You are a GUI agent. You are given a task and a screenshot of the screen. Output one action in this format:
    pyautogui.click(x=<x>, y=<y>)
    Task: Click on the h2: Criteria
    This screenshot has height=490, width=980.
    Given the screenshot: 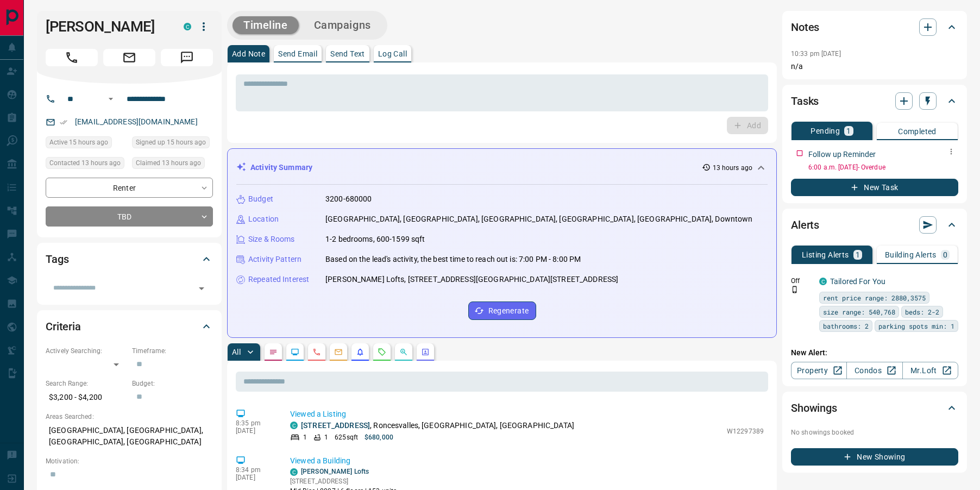 What is the action you would take?
    pyautogui.click(x=63, y=326)
    